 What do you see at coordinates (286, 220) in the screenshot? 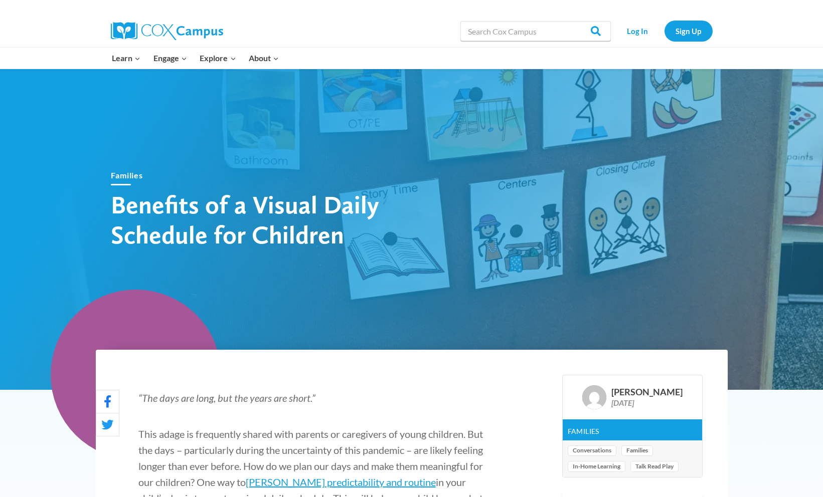
I see `h1: Benefits of a Visual Daily Schedule for Children` at bounding box center [286, 220].